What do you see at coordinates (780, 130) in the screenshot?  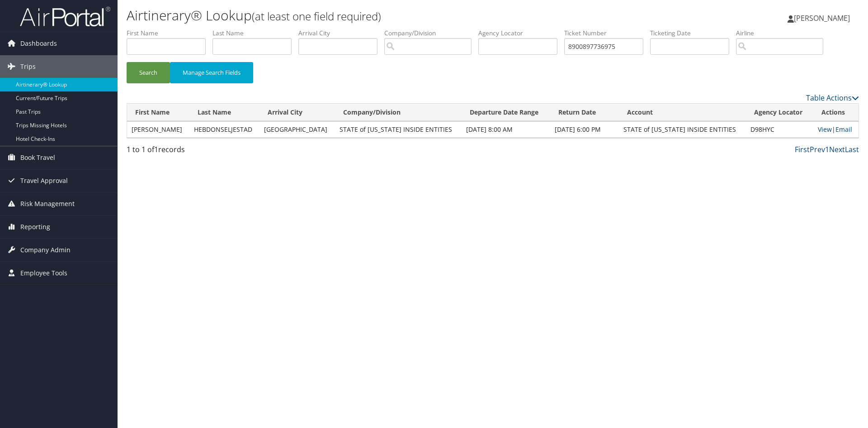 I see `td: D98HYC` at bounding box center [780, 130].